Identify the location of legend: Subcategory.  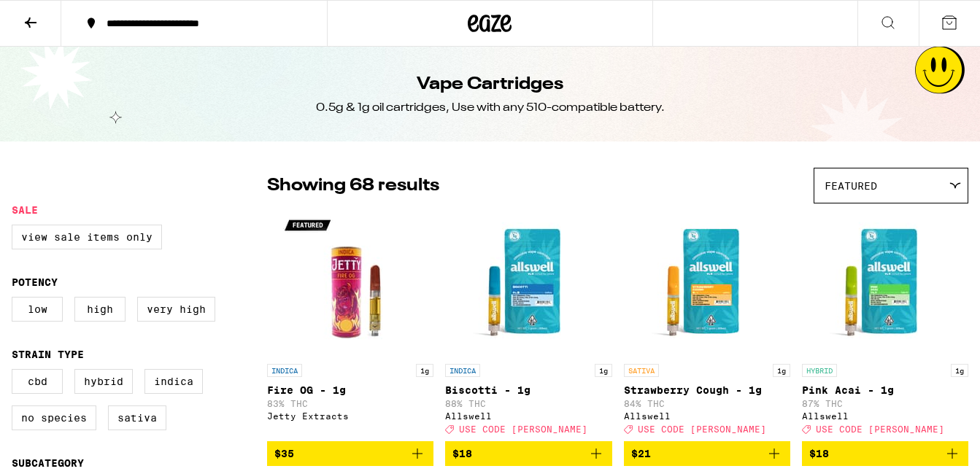
(47, 463).